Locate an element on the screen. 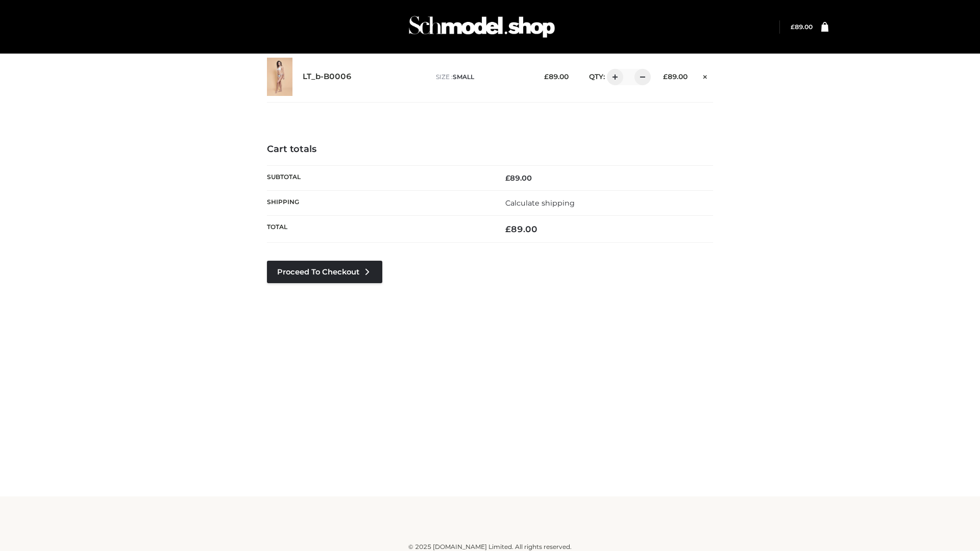  h4: Cart totals is located at coordinates (490, 150).